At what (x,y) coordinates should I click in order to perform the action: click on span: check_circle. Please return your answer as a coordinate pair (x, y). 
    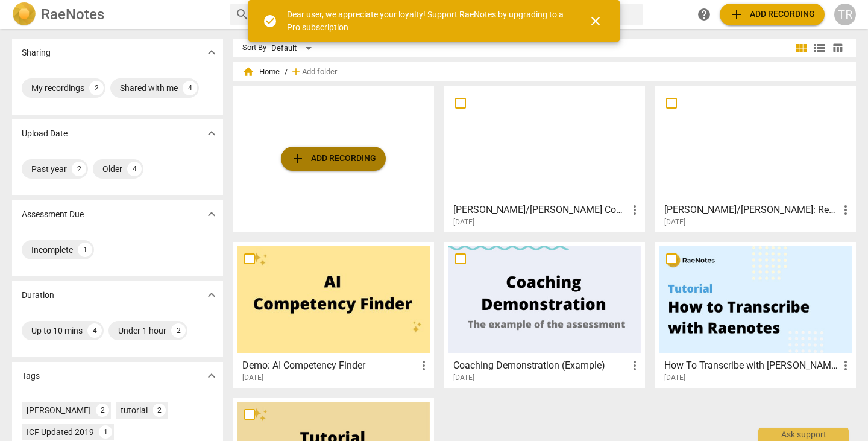
    Looking at the image, I should click on (270, 21).